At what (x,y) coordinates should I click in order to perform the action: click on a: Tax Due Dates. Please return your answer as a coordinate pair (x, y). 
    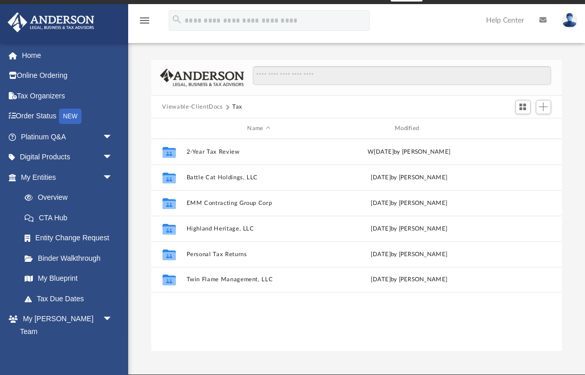
    Looking at the image, I should click on (71, 299).